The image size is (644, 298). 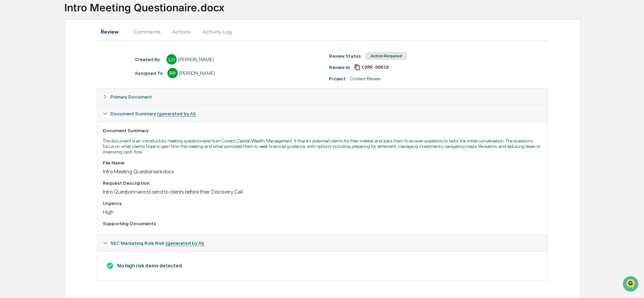 What do you see at coordinates (217, 32) in the screenshot?
I see `button: Activity Log` at bounding box center [217, 32].